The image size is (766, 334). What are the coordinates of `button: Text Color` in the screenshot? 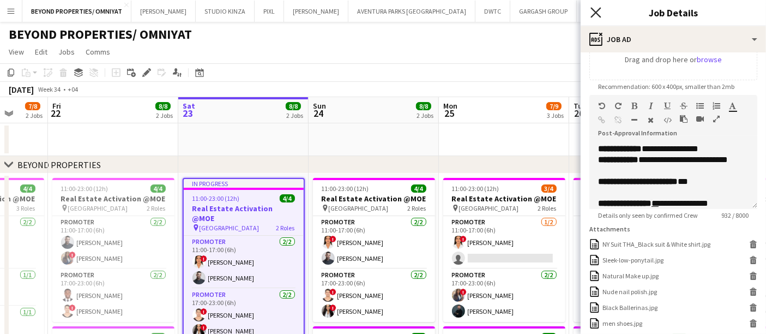 It's located at (733, 106).